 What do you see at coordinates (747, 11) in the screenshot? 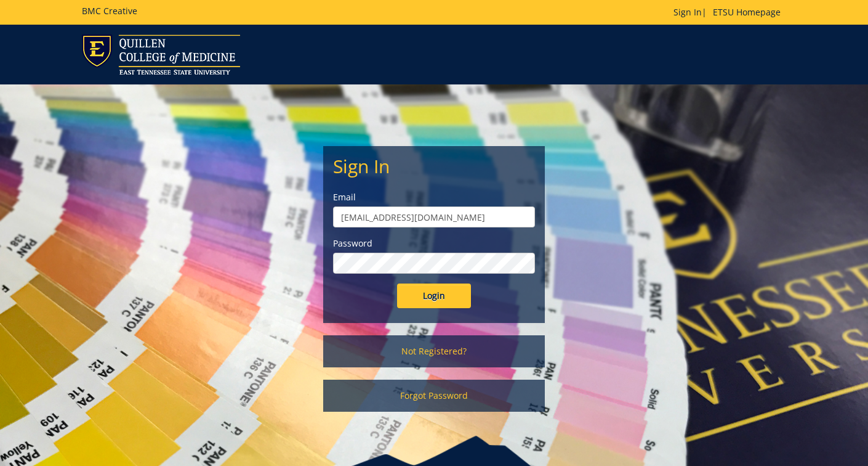
I see `a: ETSU Homepage` at bounding box center [747, 11].